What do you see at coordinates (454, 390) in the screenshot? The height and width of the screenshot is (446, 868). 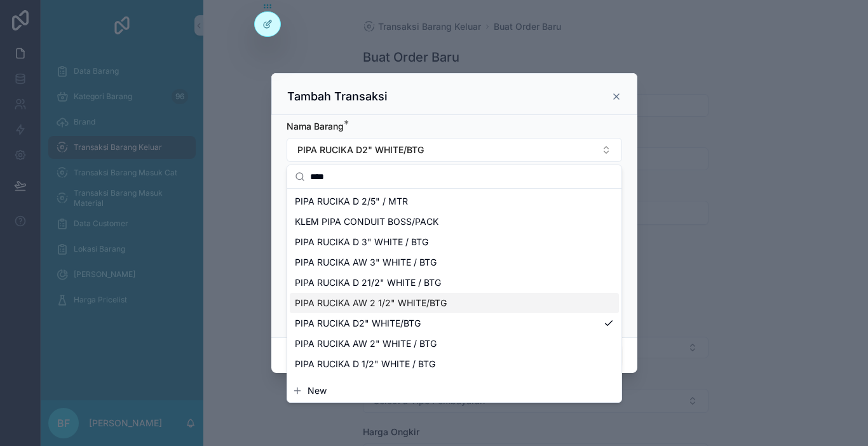 I see `button: New` at bounding box center [454, 390].